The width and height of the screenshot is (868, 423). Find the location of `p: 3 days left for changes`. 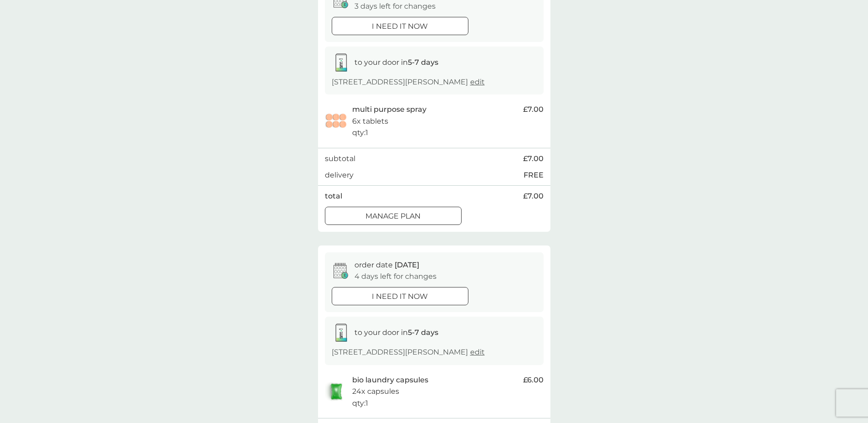

p: 3 days left for changes is located at coordinates (395, 6).